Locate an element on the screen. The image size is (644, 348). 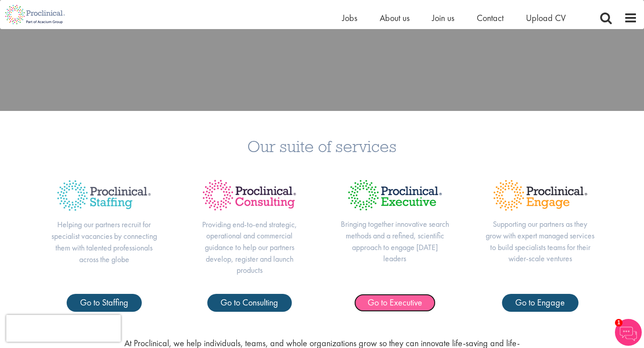
a: Go to Executive is located at coordinates (395, 303).